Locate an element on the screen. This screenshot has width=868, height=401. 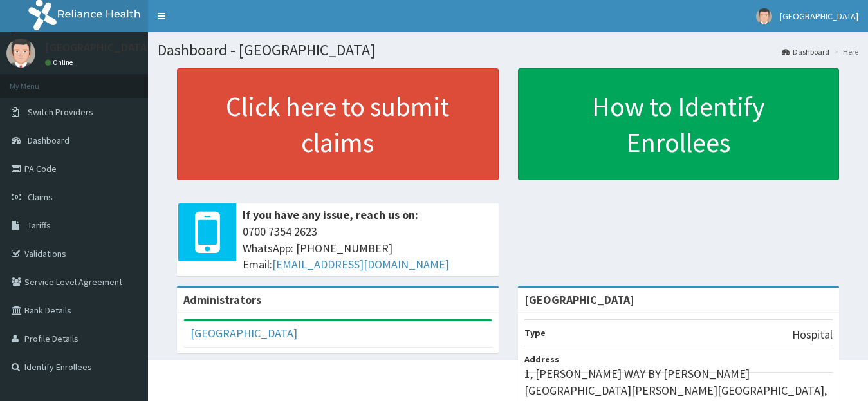
a: Online is located at coordinates (60, 62).